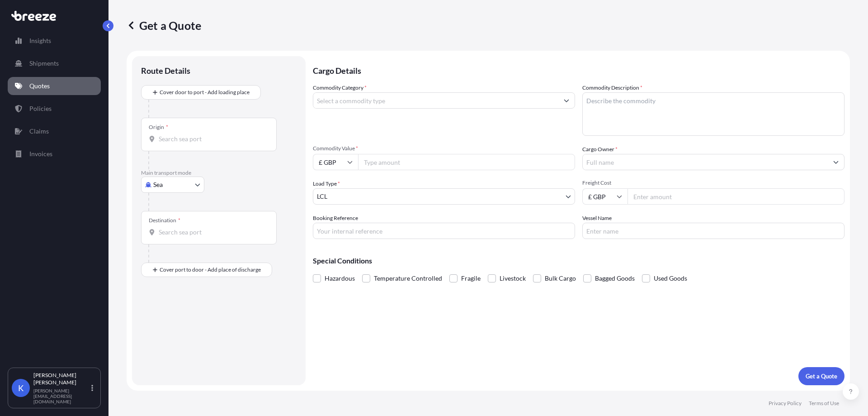  Describe the element at coordinates (207, 270) in the screenshot. I see `button: Cover port to door - Add place of discharge` at that location.